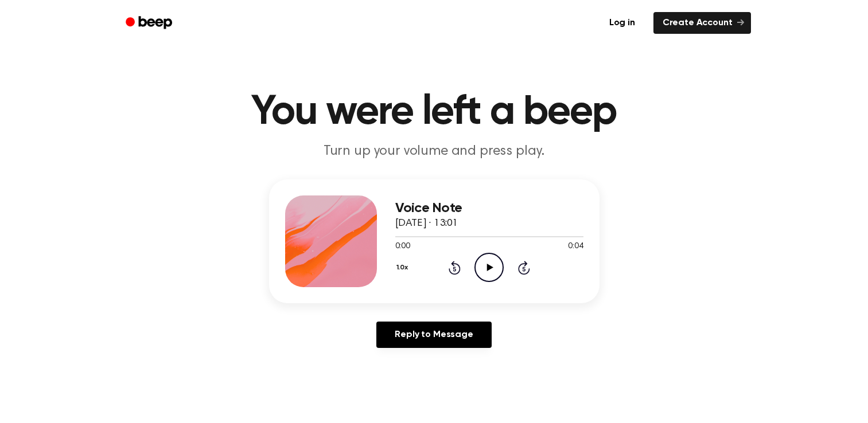 The width and height of the screenshot is (868, 423). I want to click on a: Reply to Message, so click(434, 335).